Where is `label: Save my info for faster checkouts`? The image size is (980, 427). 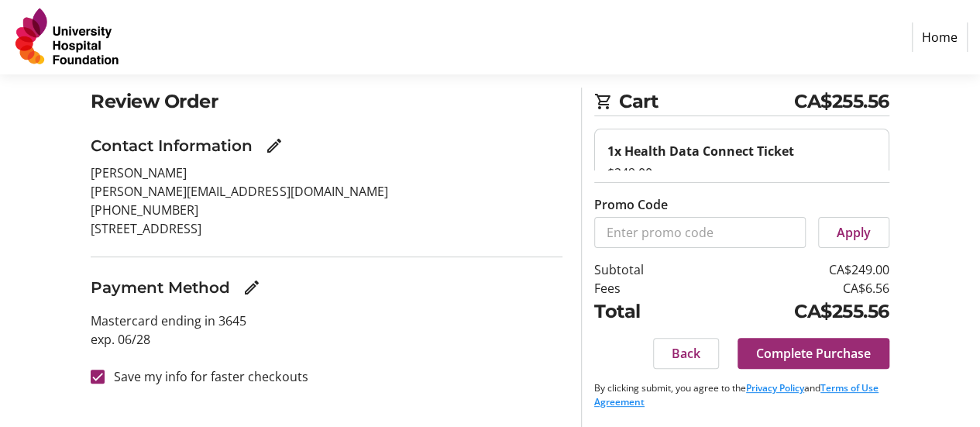 label: Save my info for faster checkouts is located at coordinates (206, 377).